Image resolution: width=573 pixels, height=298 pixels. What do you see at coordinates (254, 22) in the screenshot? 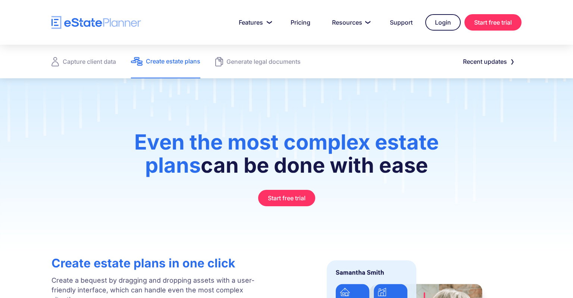
I see `a: Features` at bounding box center [254, 22].